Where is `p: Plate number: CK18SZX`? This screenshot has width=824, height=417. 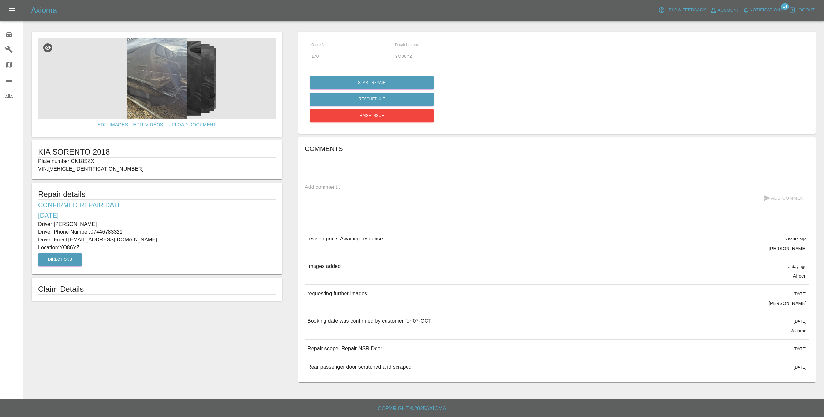
p: Plate number: CK18SZX is located at coordinates (157, 161).